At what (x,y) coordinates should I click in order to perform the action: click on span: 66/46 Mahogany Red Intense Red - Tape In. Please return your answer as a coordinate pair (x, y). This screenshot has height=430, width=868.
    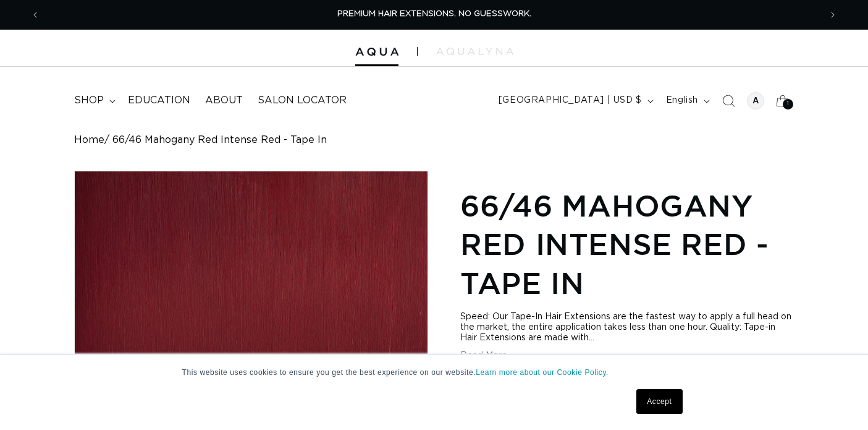
    Looking at the image, I should click on (220, 139).